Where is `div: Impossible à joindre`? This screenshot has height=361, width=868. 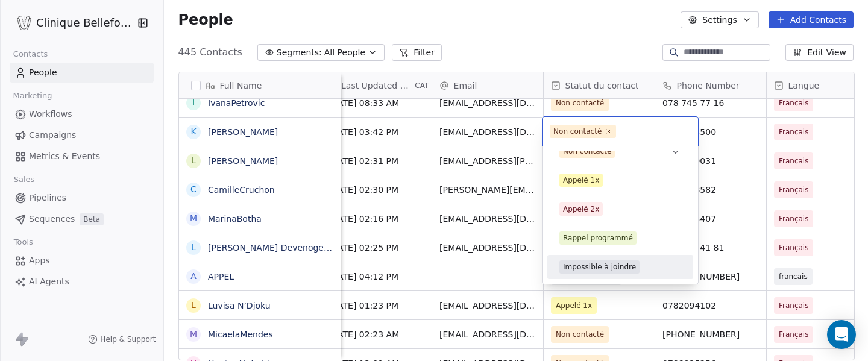
div: Impossible à joindre is located at coordinates (599, 267).